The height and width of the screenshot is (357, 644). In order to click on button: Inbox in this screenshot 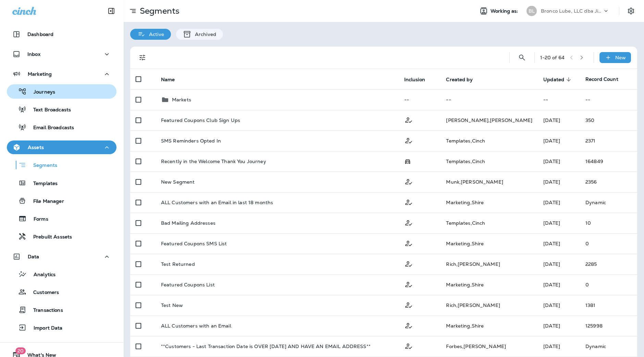, I will do `click(62, 54)`.